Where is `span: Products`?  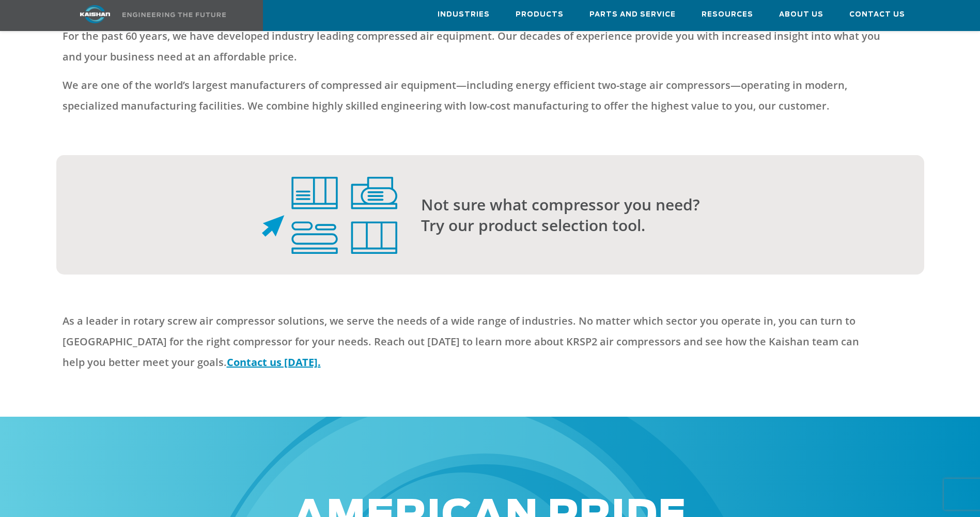 span: Products is located at coordinates (540, 14).